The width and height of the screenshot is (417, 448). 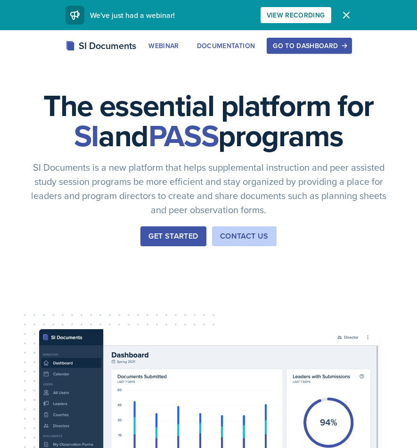 I want to click on div: Contact Us, so click(x=244, y=236).